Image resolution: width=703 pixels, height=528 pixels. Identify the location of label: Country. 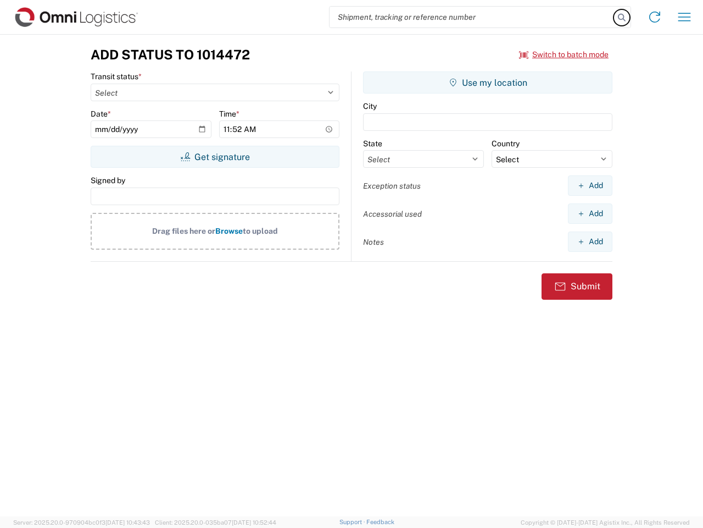
(506, 143).